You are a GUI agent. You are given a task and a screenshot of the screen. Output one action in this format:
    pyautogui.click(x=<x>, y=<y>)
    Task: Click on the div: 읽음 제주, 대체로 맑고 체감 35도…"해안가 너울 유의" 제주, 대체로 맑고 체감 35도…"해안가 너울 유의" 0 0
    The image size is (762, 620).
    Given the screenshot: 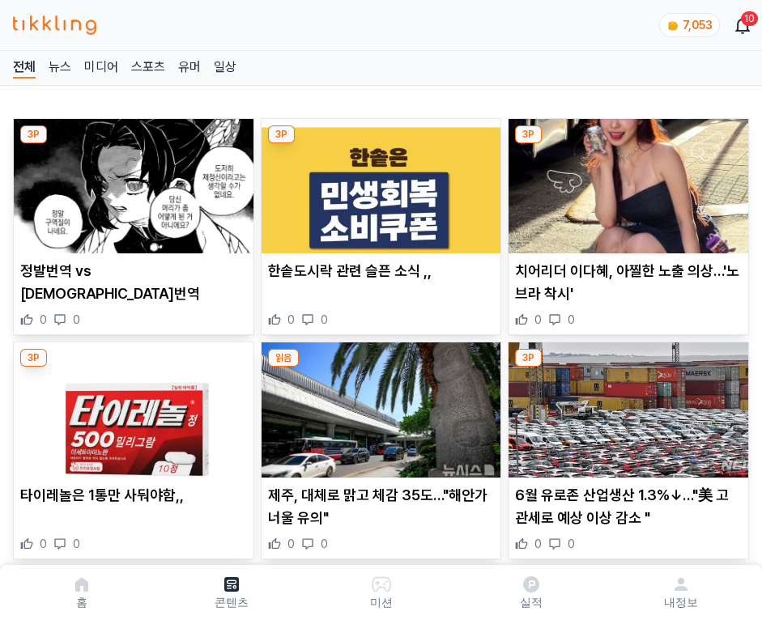 What is the action you would take?
    pyautogui.click(x=381, y=450)
    